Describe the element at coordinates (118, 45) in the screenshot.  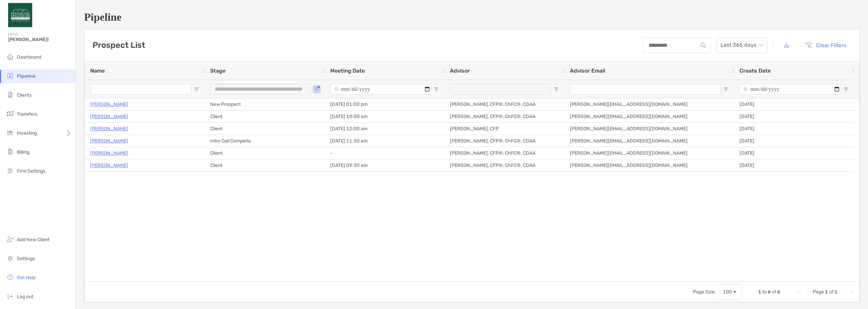
I see `h3: Prospect List` at that location.